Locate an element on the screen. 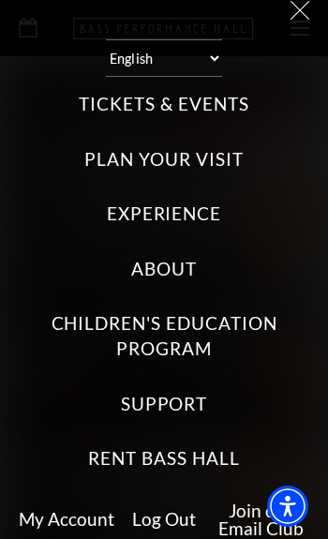 The image size is (328, 539). label: Children's Education Program is located at coordinates (164, 335).